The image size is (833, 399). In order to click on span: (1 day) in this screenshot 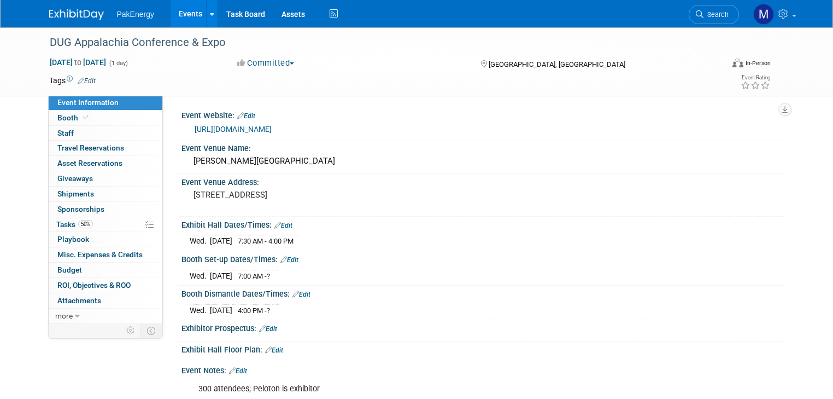, I will do `click(118, 63)`.